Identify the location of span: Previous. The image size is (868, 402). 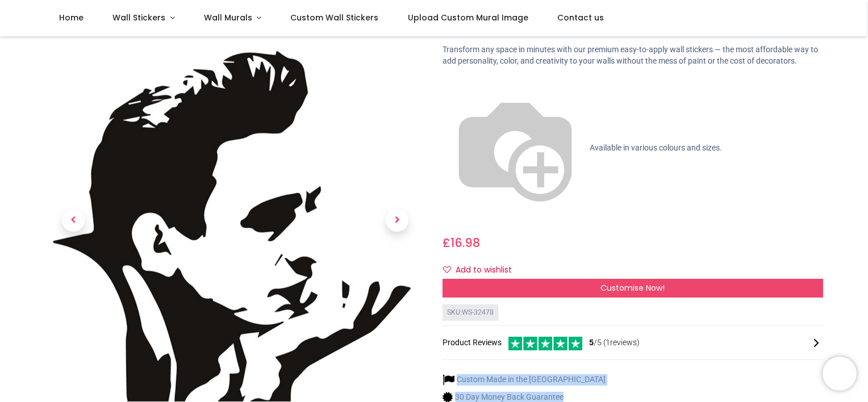
(74, 220).